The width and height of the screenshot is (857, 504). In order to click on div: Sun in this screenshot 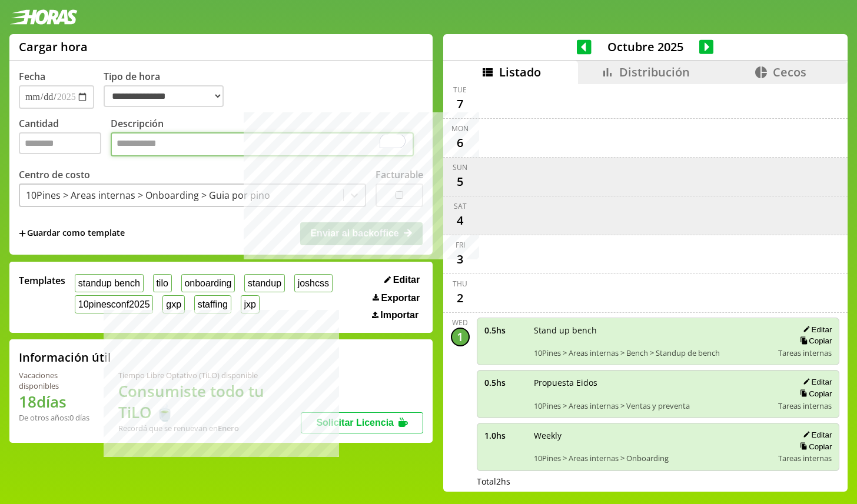, I will do `click(460, 167)`.